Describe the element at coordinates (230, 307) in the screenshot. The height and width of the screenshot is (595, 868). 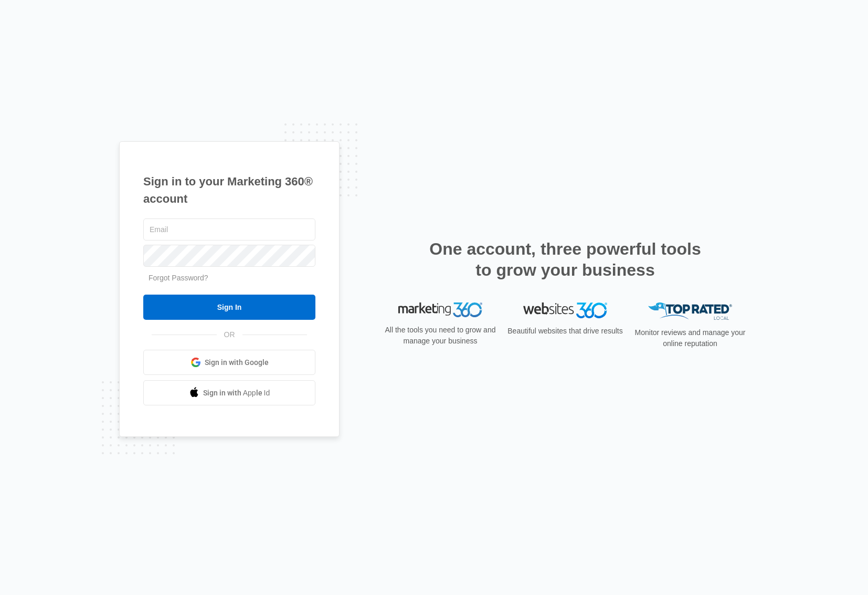
I see `input: Sign In` at that location.